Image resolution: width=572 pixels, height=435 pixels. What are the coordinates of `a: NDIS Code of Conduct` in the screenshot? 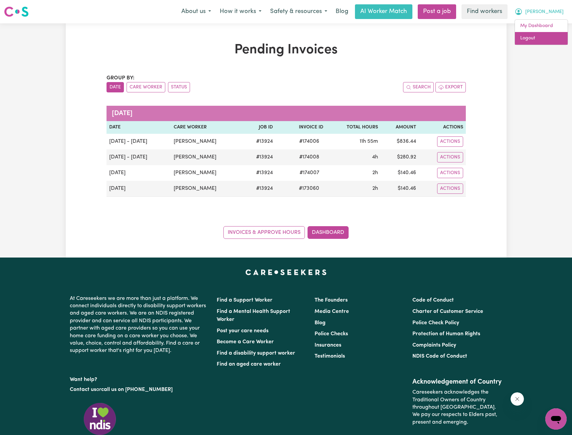 It's located at (440, 357).